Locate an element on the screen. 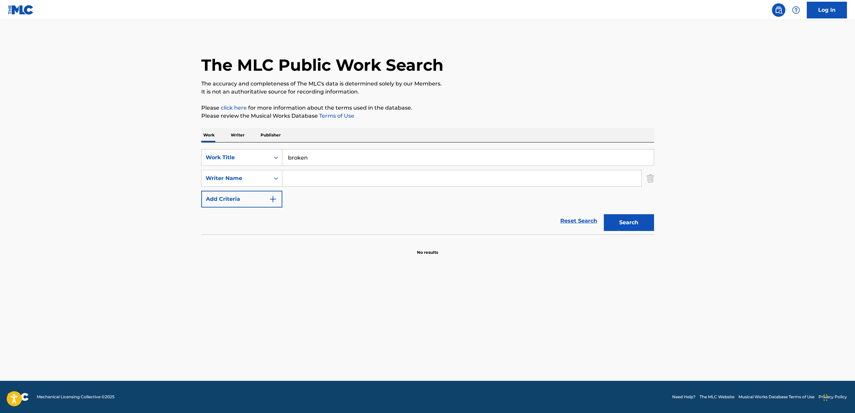 The height and width of the screenshot is (413, 855). img: MLC Logo is located at coordinates (21, 10).